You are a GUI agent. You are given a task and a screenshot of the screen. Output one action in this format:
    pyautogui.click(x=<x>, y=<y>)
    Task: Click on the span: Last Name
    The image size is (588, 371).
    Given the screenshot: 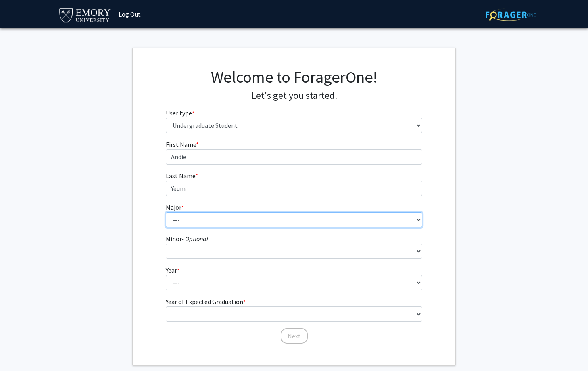 What is the action you would take?
    pyautogui.click(x=180, y=176)
    